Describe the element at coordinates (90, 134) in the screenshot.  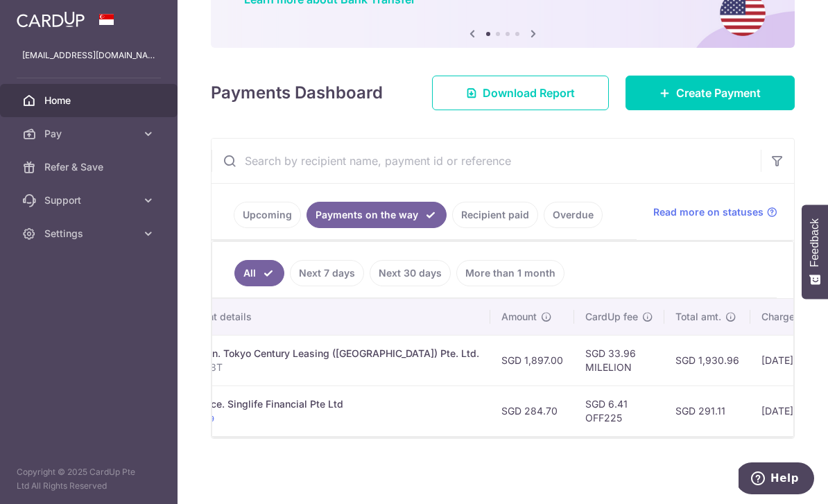
I see `span: Pay` at that location.